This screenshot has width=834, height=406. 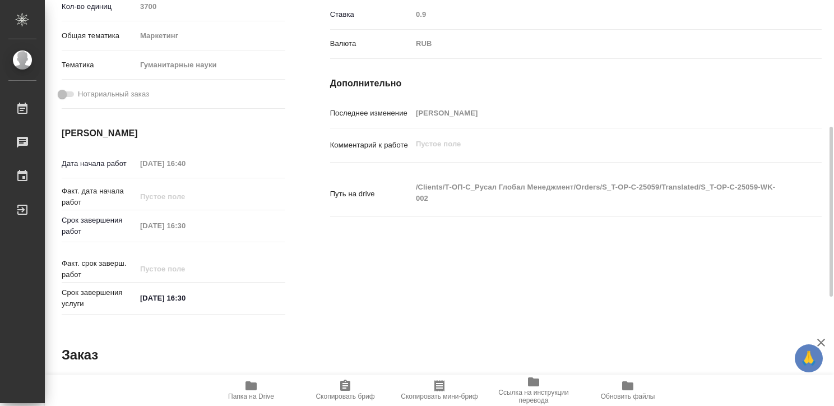 What do you see at coordinates (439, 390) in the screenshot?
I see `button: Скопировать мини-бриф` at bounding box center [439, 390].